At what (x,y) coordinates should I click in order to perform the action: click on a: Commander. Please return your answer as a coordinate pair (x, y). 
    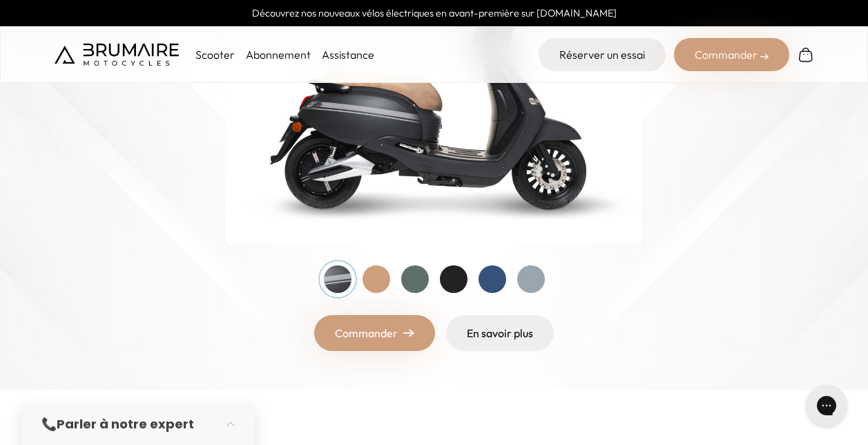
    Looking at the image, I should click on (374, 332).